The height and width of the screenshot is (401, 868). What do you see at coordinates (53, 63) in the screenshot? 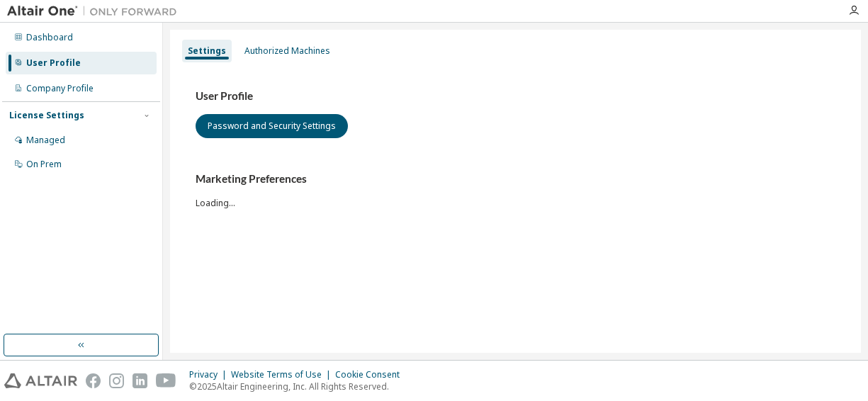
I see `div: User Profile` at bounding box center [53, 63].